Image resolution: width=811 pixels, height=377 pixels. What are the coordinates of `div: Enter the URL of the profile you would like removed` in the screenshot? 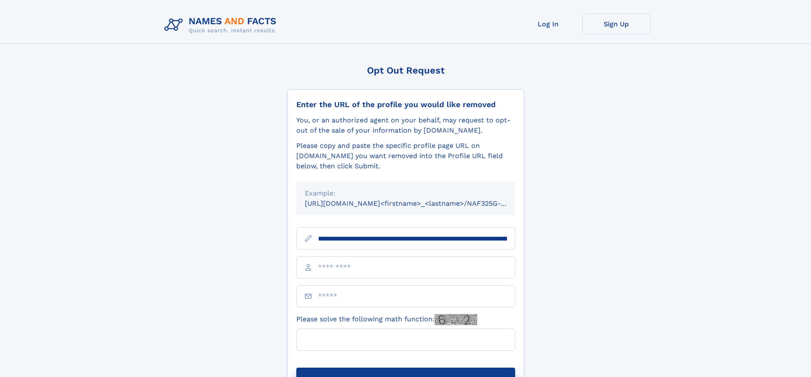 It's located at (405, 105).